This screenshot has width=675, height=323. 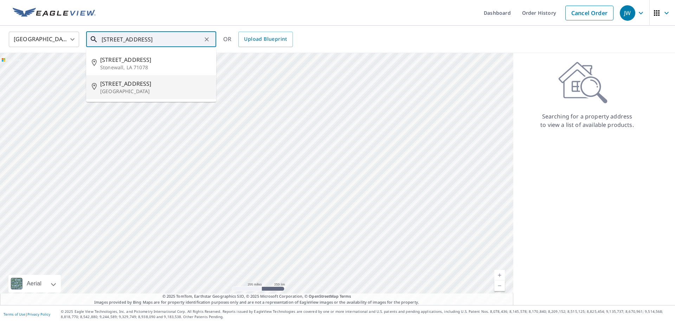 I want to click on img: EV Logo, so click(x=54, y=13).